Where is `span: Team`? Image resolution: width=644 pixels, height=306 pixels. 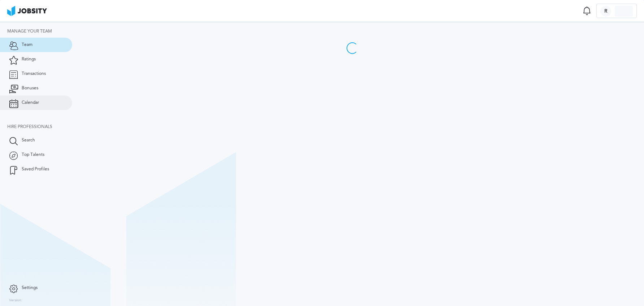 span: Team is located at coordinates (27, 45).